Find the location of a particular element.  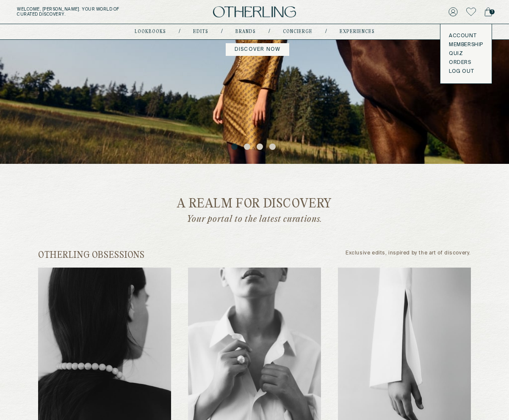

a: lookbooks is located at coordinates (150, 32).